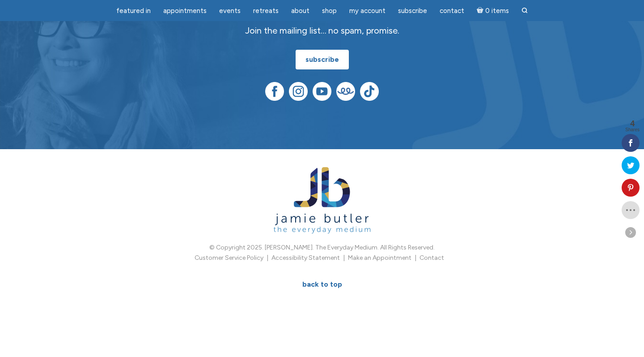 Image resolution: width=644 pixels, height=357 pixels. Describe the element at coordinates (300, 11) in the screenshot. I see `a: About` at that location.